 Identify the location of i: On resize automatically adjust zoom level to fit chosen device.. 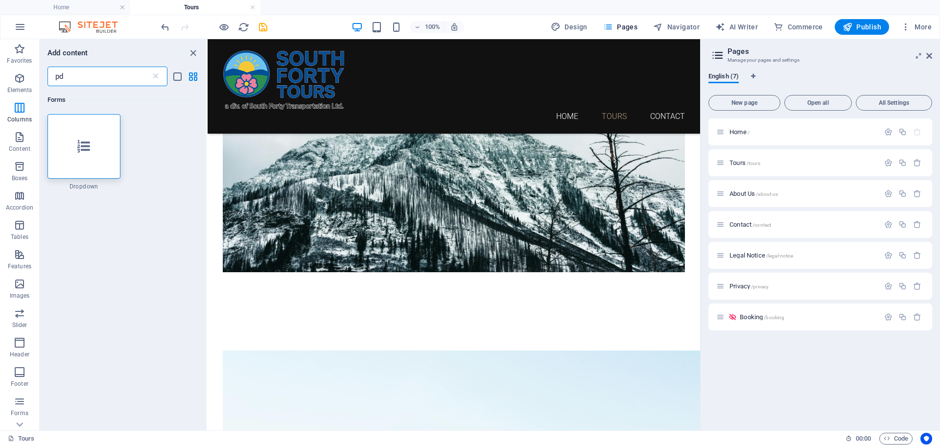
(455, 27).